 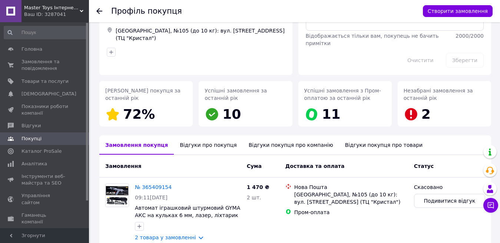 I want to click on span: Успішні замовлення з Пром-оплатою за останній рік, so click(x=342, y=94).